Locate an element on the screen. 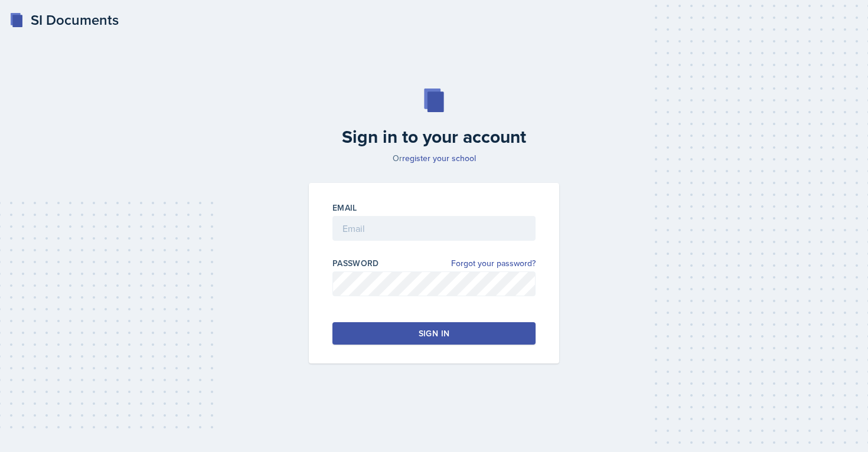 This screenshot has height=452, width=868. a: Forgot your password? is located at coordinates (493, 264).